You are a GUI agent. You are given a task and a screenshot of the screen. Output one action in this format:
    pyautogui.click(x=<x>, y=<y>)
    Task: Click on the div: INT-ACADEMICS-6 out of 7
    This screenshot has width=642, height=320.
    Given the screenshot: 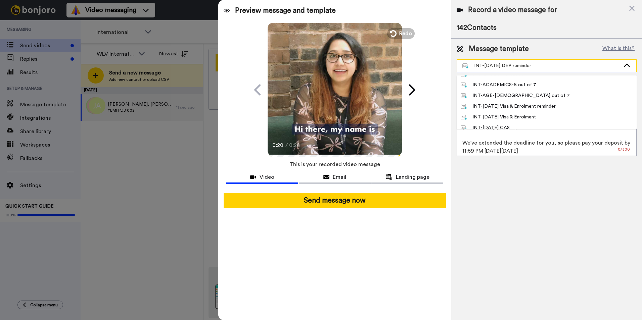 What is the action you would take?
    pyautogui.click(x=498, y=85)
    